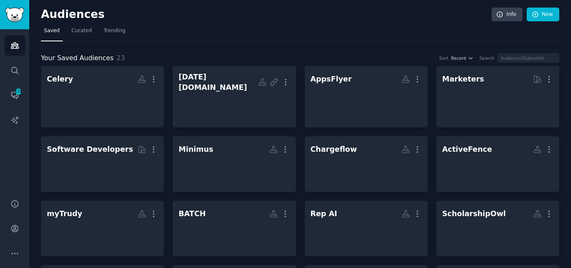 This screenshot has height=268, width=571. I want to click on div: Search, so click(487, 58).